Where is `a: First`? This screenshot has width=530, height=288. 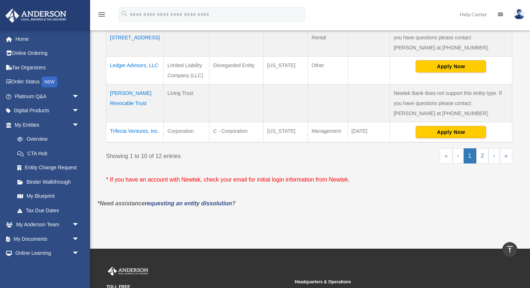
a: First is located at coordinates (446, 156).